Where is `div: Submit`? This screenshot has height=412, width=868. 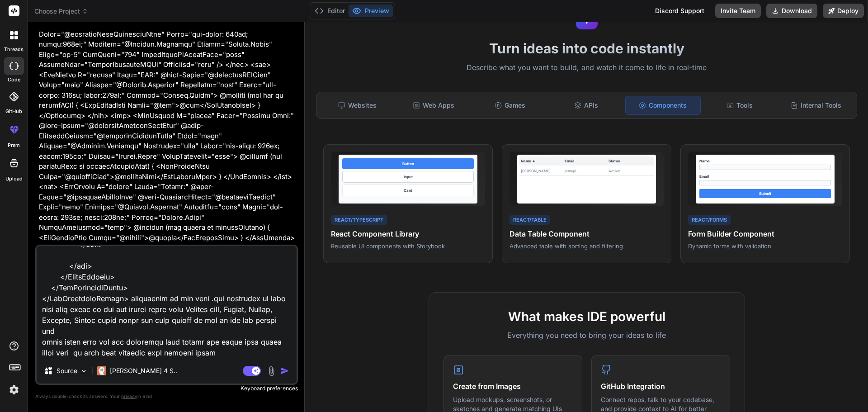
div: Submit is located at coordinates (765, 193).